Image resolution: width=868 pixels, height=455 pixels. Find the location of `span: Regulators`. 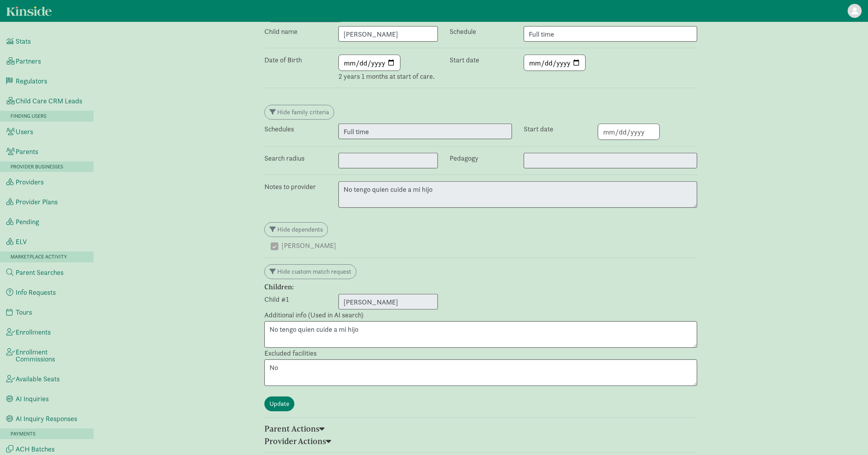

span: Regulators is located at coordinates (31, 81).